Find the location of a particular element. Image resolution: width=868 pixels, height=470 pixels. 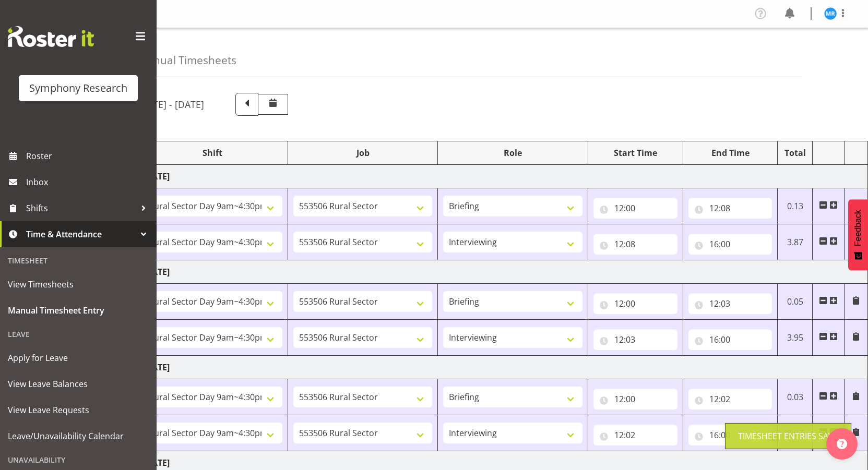

img: Rosterit website logo is located at coordinates (50, 37).